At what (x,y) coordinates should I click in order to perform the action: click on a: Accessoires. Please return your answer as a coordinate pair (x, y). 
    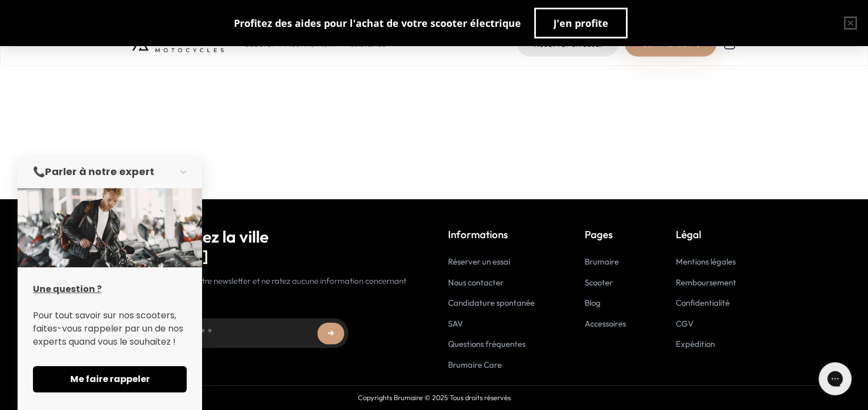
    Looking at the image, I should click on (605, 323).